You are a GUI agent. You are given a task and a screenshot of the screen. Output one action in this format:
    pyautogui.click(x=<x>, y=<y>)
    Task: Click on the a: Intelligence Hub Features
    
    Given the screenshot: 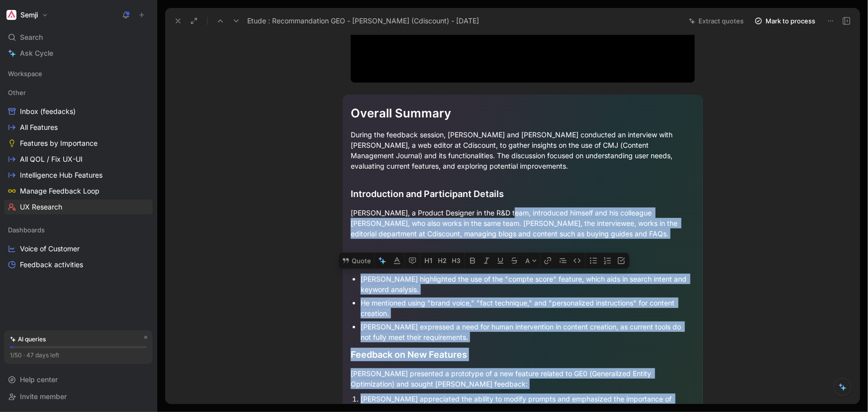 What is the action you would take?
    pyautogui.click(x=78, y=175)
    